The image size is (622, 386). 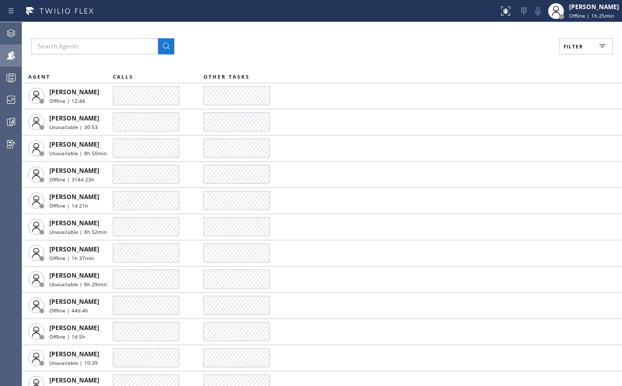 What do you see at coordinates (67, 336) in the screenshot?
I see `span: Offline | 1d 5h` at bounding box center [67, 336].